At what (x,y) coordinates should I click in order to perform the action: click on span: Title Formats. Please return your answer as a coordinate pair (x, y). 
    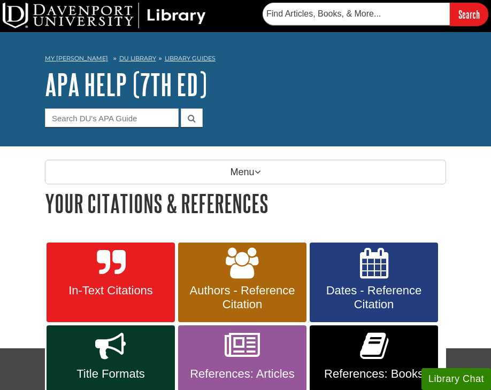
    Looking at the image, I should click on (111, 374).